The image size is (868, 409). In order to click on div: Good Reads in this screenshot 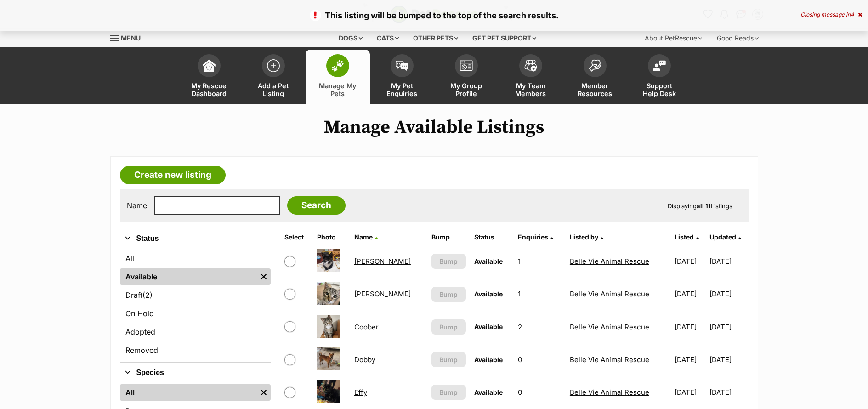, I will do `click(737, 38)`.